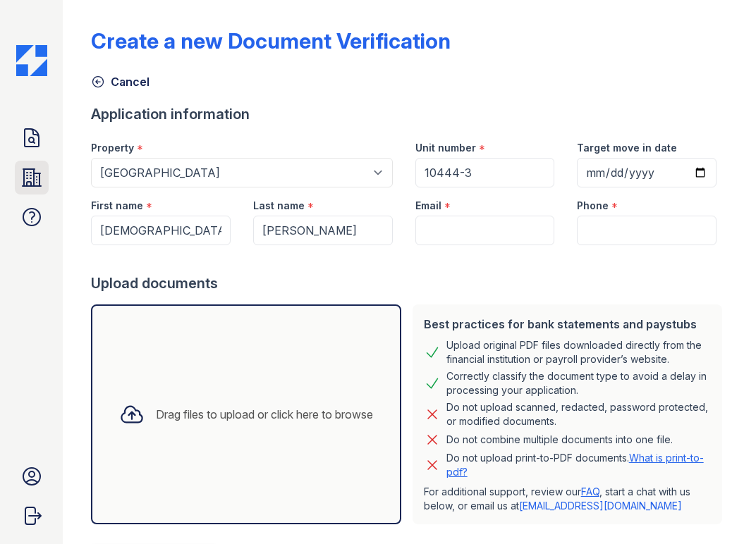 This screenshot has width=756, height=544. What do you see at coordinates (446, 149) in the screenshot?
I see `label: Unit number` at bounding box center [446, 149].